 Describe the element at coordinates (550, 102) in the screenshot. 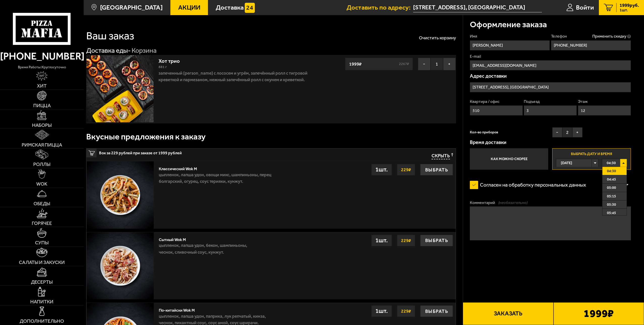

I see `label: Подъезд` at that location.